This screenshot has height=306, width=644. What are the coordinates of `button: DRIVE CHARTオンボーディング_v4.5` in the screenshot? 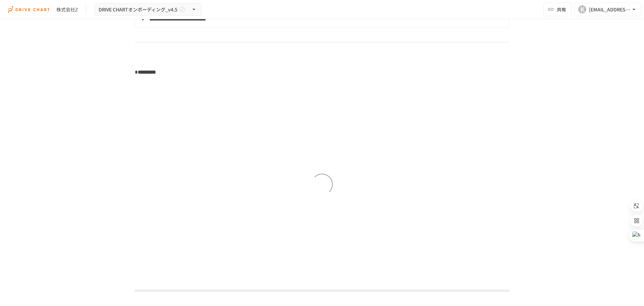 It's located at (148, 10).